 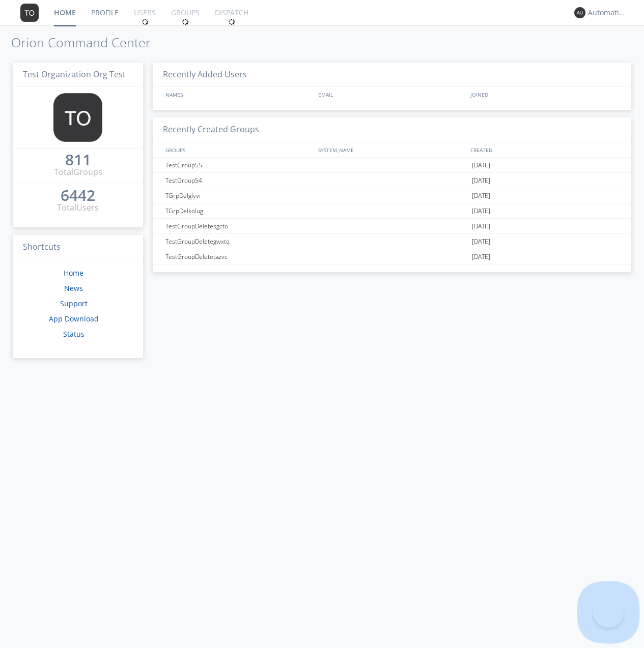 I want to click on a: 811, so click(x=78, y=160).